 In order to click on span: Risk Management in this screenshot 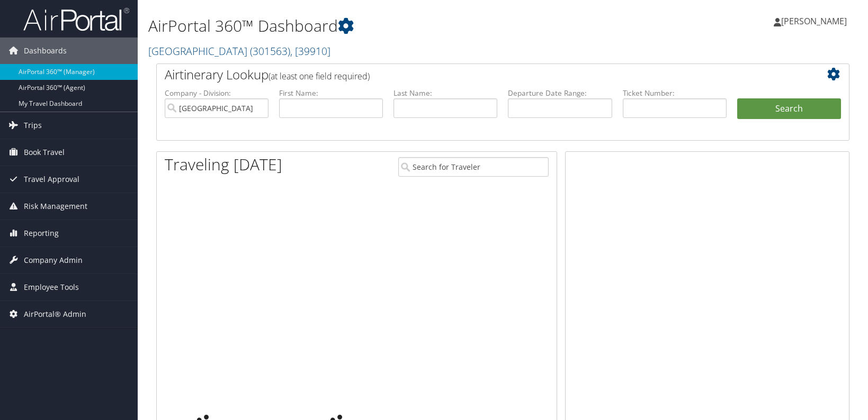, I will do `click(56, 207)`.